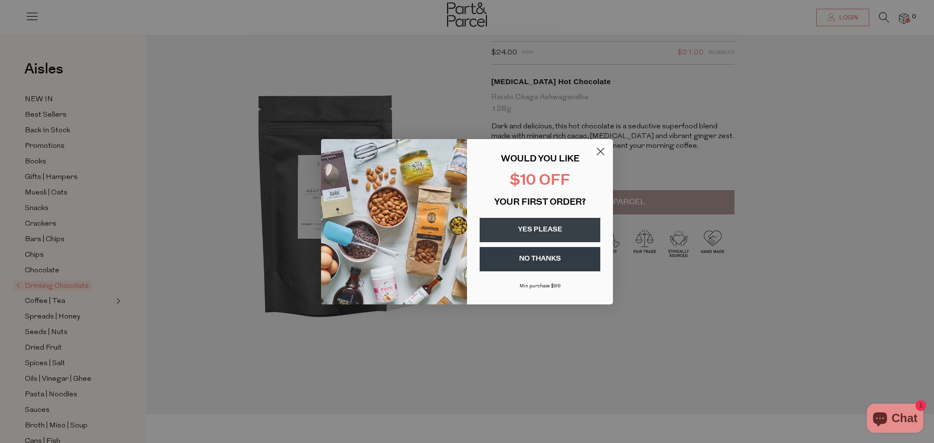  I want to click on button: Close dialog, so click(600, 151).